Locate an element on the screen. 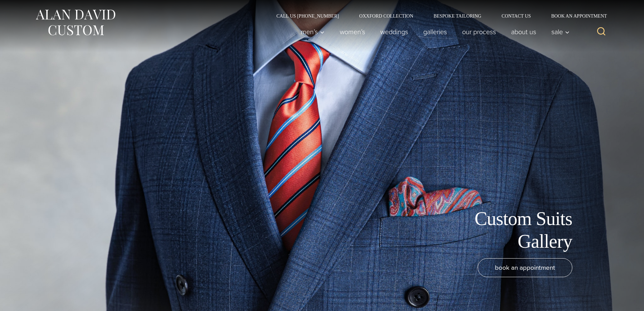 The width and height of the screenshot is (644, 311). a: weddings is located at coordinates (394, 32).